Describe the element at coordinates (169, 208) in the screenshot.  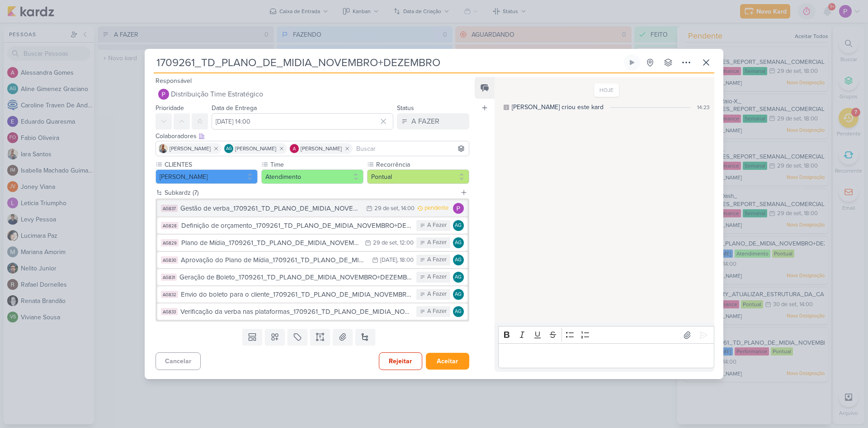
I see `div: AG837` at that location.